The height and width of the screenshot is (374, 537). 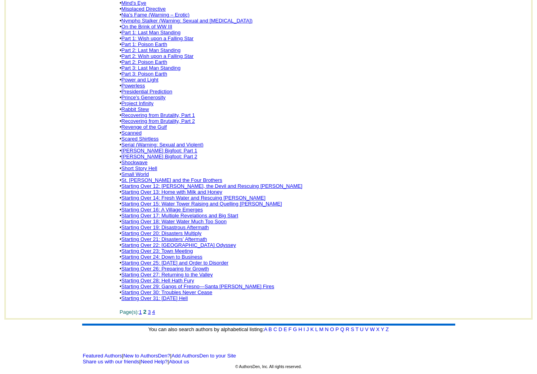 I want to click on a: Nia’s Fame (Warning – Erotic), so click(x=155, y=15).